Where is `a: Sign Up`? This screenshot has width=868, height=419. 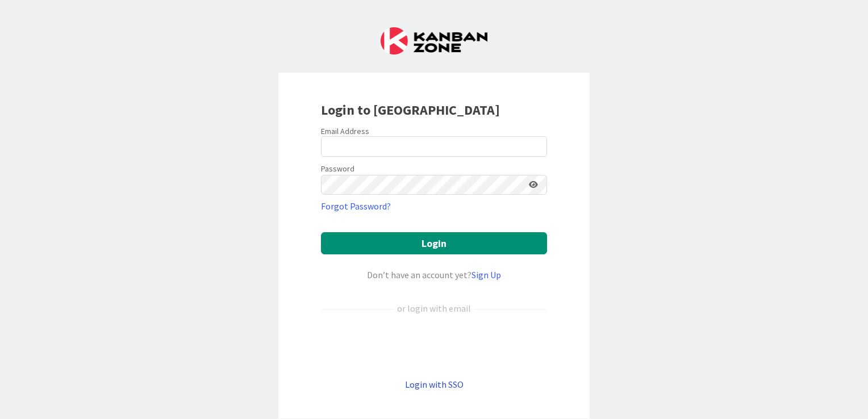 a: Sign Up is located at coordinates (486, 275).